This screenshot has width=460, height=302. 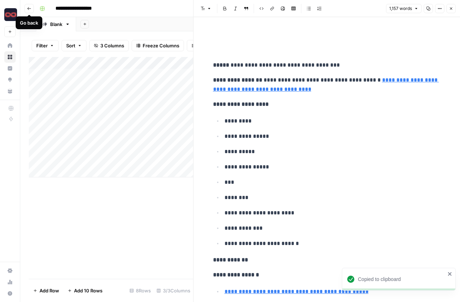 What do you see at coordinates (11, 15) in the screenshot?
I see `img: DemandLoops Logo` at bounding box center [11, 15].